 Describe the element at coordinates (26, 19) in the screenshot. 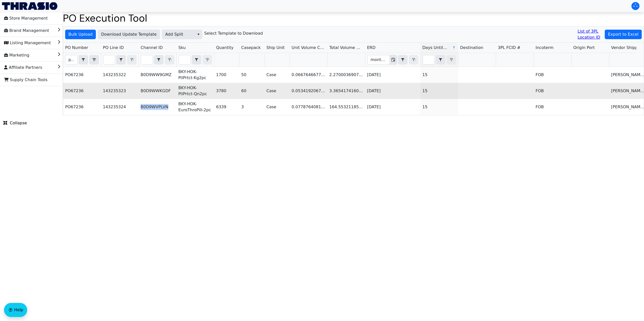

I see `span: Store Management` at that location.